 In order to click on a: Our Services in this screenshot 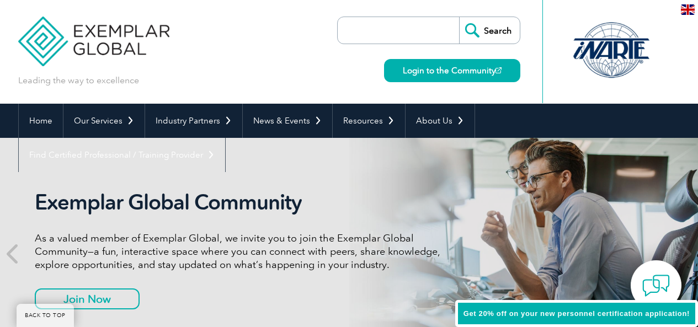, I will do `click(104, 121)`.